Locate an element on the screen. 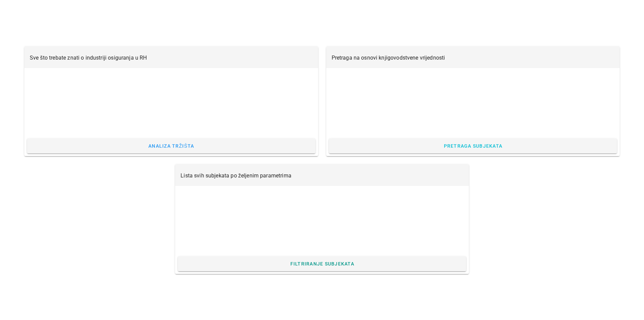 This screenshot has width=644, height=320. a: Pretraga subjekata is located at coordinates (473, 146).